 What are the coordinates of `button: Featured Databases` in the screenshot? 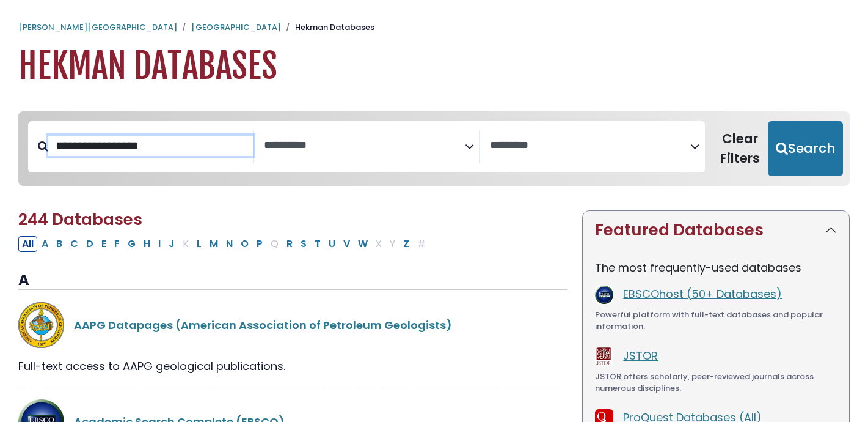 It's located at (716, 230).